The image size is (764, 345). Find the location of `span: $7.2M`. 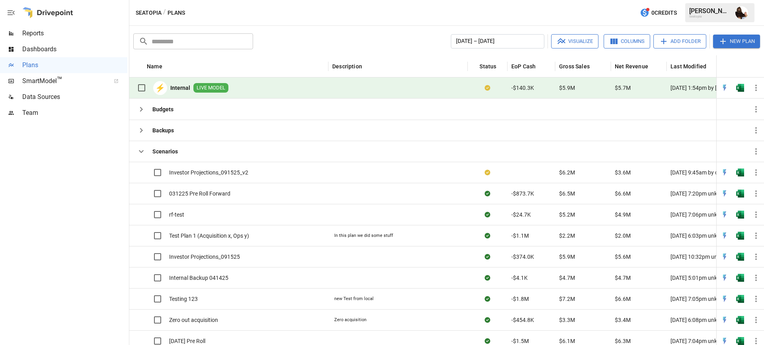

span: $7.2M is located at coordinates (567, 299).